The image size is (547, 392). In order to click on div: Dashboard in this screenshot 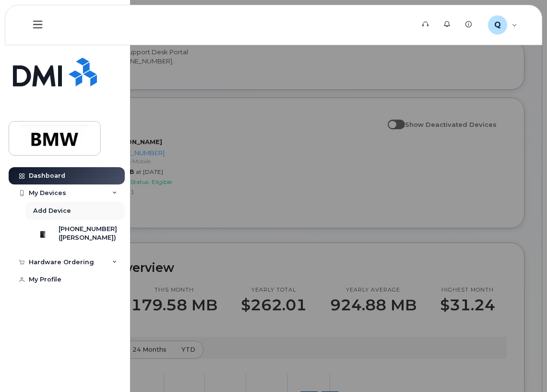, I will do `click(47, 176)`.